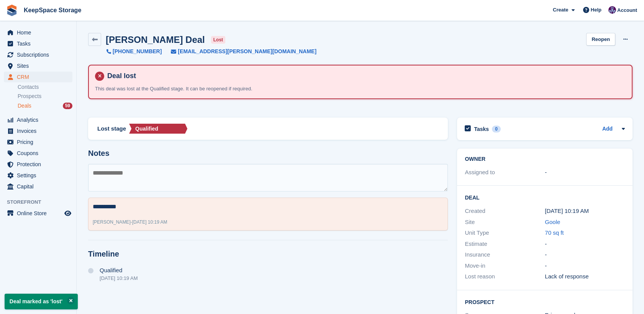  What do you see at coordinates (40, 175) in the screenshot?
I see `span: Settings` at bounding box center [40, 175].